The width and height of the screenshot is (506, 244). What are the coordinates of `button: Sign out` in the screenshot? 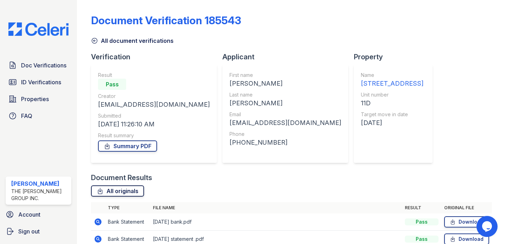 It's located at (38, 231).